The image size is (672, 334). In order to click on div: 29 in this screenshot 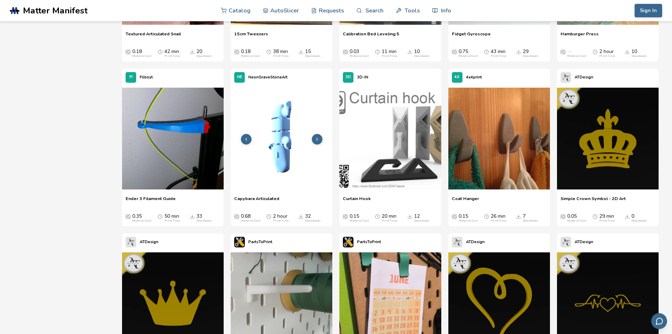, I will do `click(531, 53)`.